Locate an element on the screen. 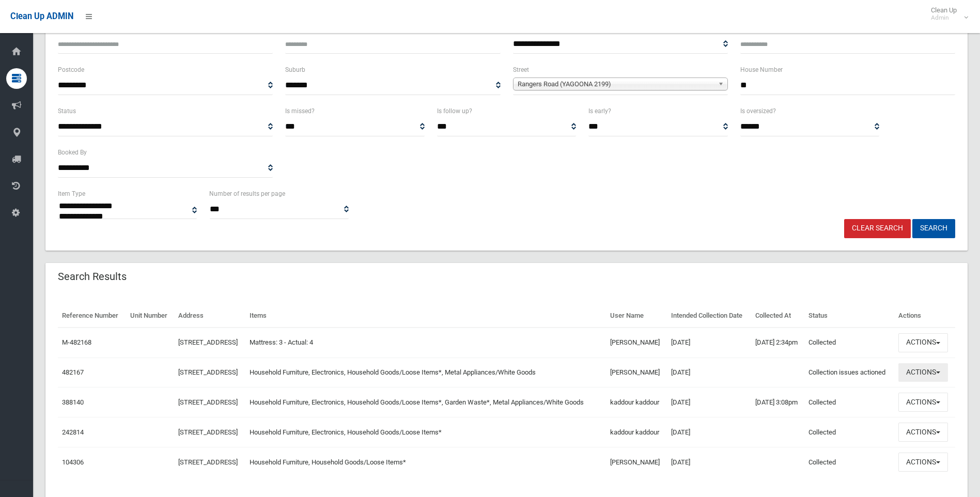 This screenshot has height=497, width=980. td: Household Furniture, Electronics, Household Goods/Loose Items* is located at coordinates (426, 433).